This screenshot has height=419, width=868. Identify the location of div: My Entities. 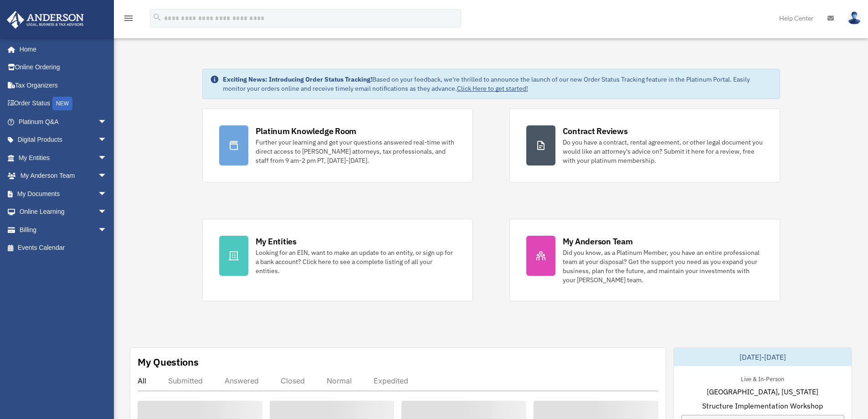
(276, 241).